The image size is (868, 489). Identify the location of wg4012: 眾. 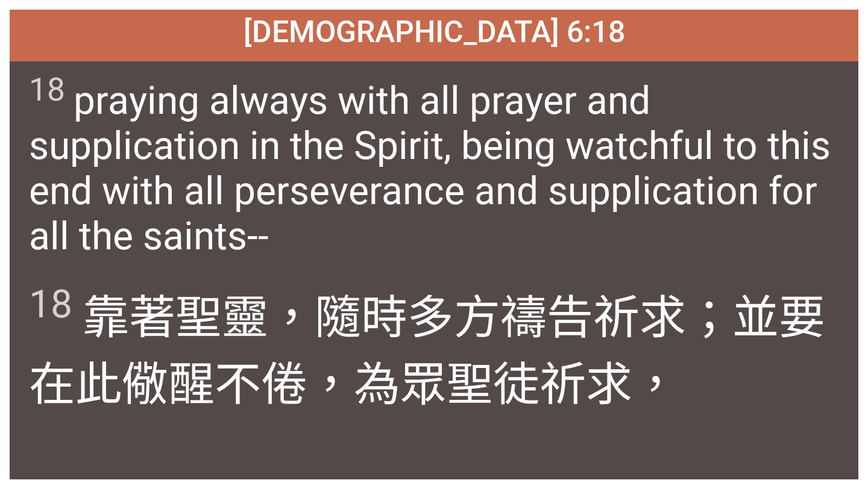
(539, 385).